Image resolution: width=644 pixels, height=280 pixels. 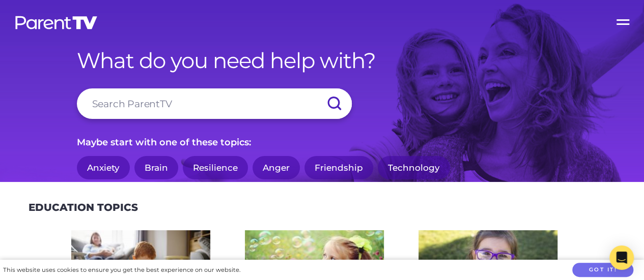 I want to click on a: Anxiety, so click(x=103, y=168).